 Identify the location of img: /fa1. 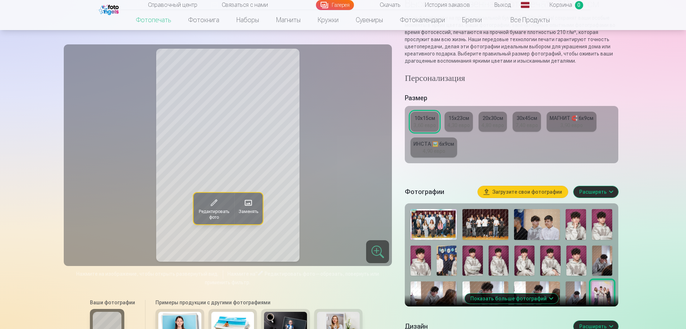
(110, 9).